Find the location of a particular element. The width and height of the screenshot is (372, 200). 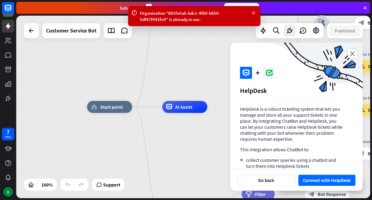

i: close is located at coordinates (352, 53).